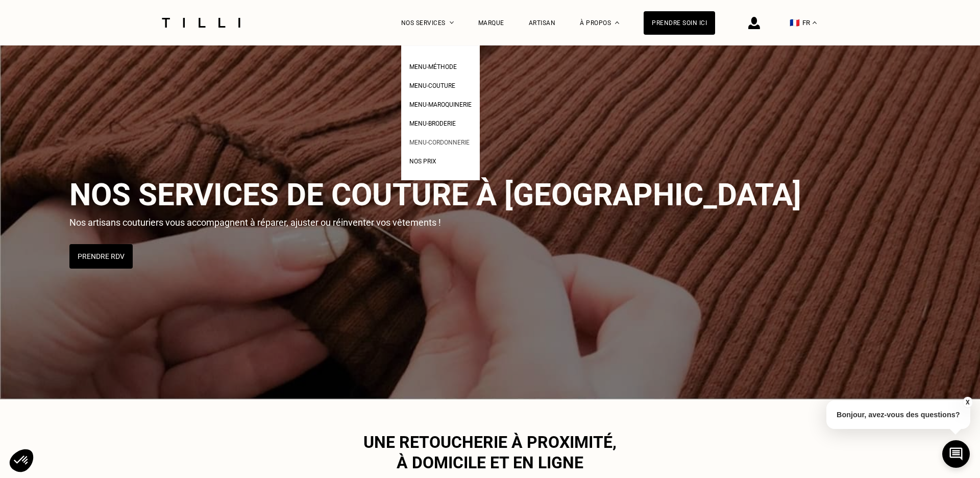 This screenshot has height=478, width=980. What do you see at coordinates (618, 22) in the screenshot?
I see `img: Menu déroulant à propos` at bounding box center [618, 22].